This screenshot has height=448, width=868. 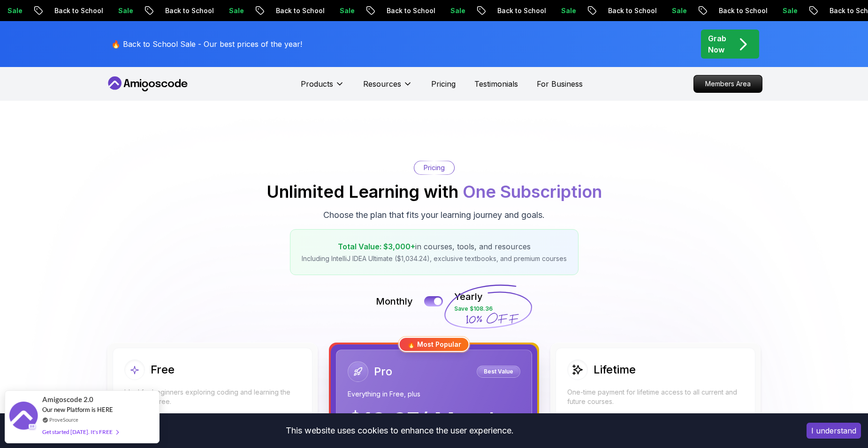 I want to click on a: ProveSource, so click(x=64, y=420).